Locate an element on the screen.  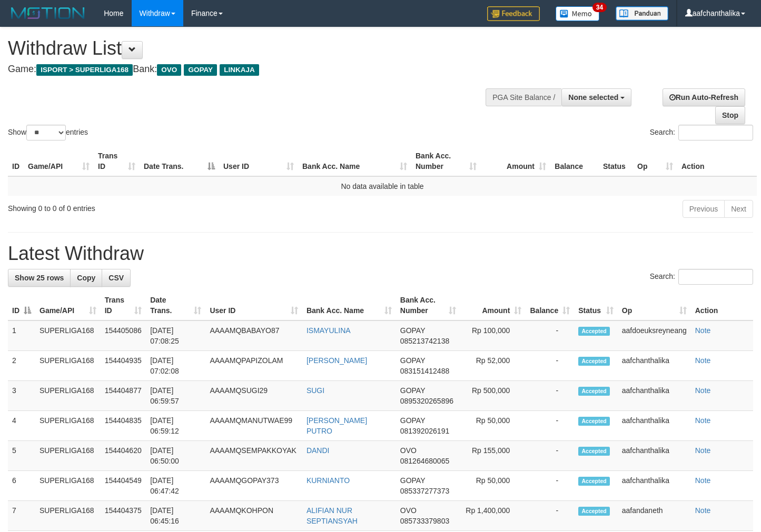
td: 154404549 is located at coordinates (123, 486).